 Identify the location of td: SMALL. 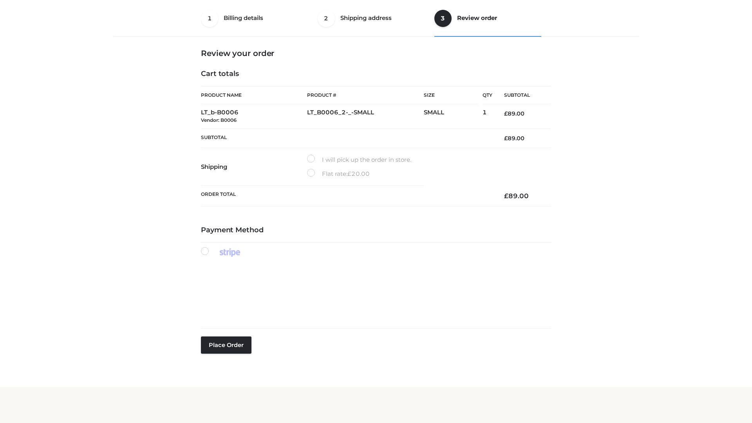
(453, 116).